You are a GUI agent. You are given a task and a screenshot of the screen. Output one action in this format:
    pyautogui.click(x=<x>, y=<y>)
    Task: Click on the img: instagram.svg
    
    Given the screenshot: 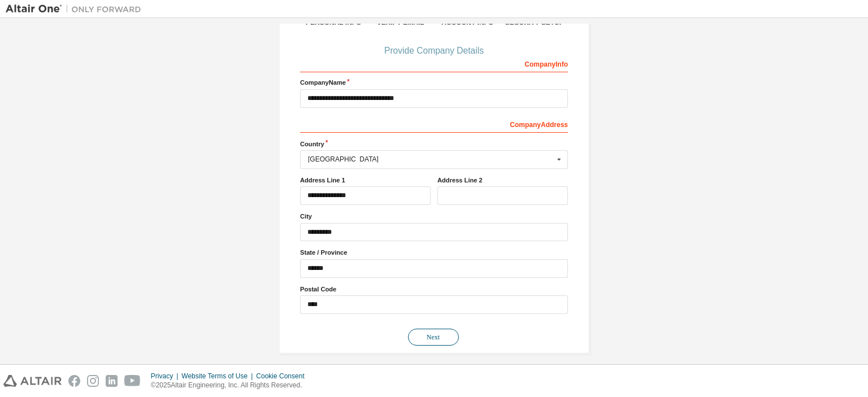 What is the action you would take?
    pyautogui.click(x=93, y=380)
    